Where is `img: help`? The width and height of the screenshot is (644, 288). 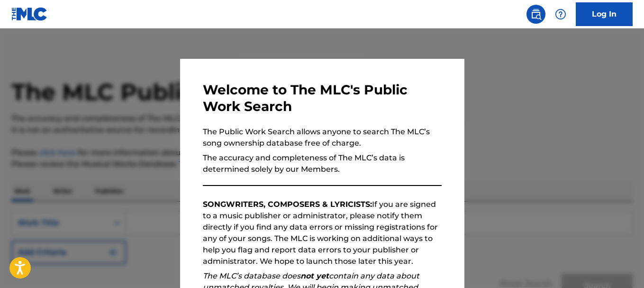
img: help is located at coordinates (560, 14).